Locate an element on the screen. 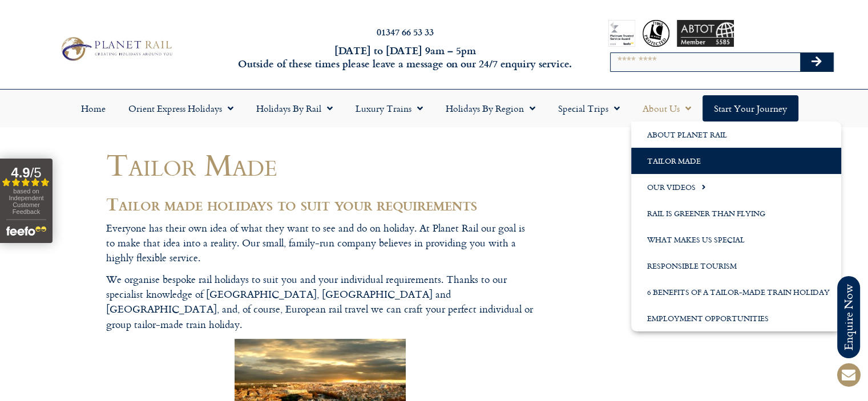 Image resolution: width=868 pixels, height=401 pixels. a: About Us is located at coordinates (667, 108).